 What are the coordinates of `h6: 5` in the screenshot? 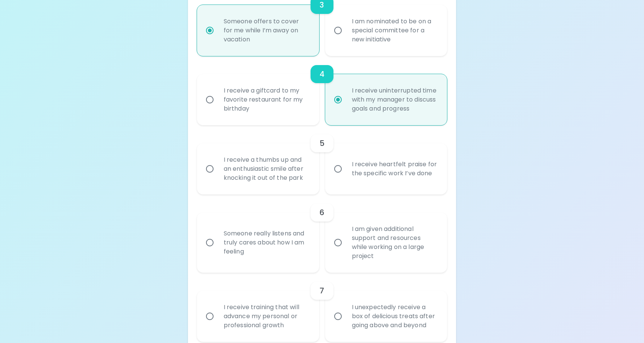 It's located at (322, 143).